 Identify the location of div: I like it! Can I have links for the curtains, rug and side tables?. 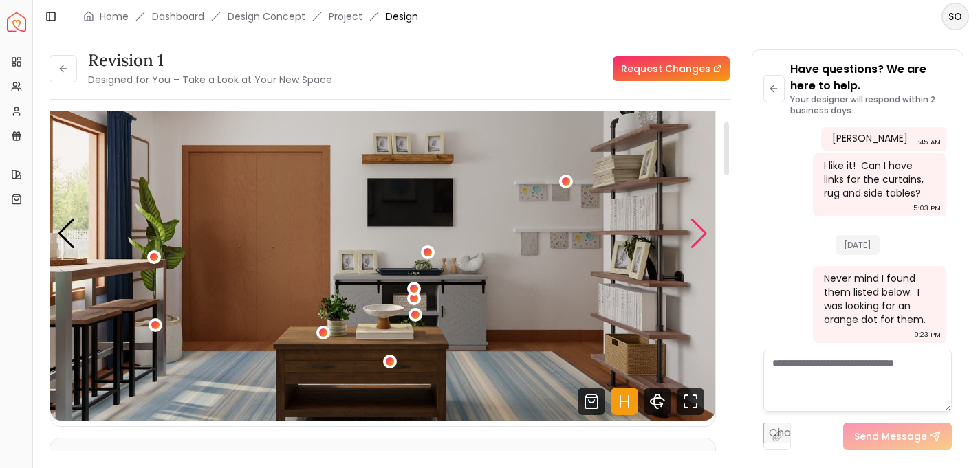
(878, 180).